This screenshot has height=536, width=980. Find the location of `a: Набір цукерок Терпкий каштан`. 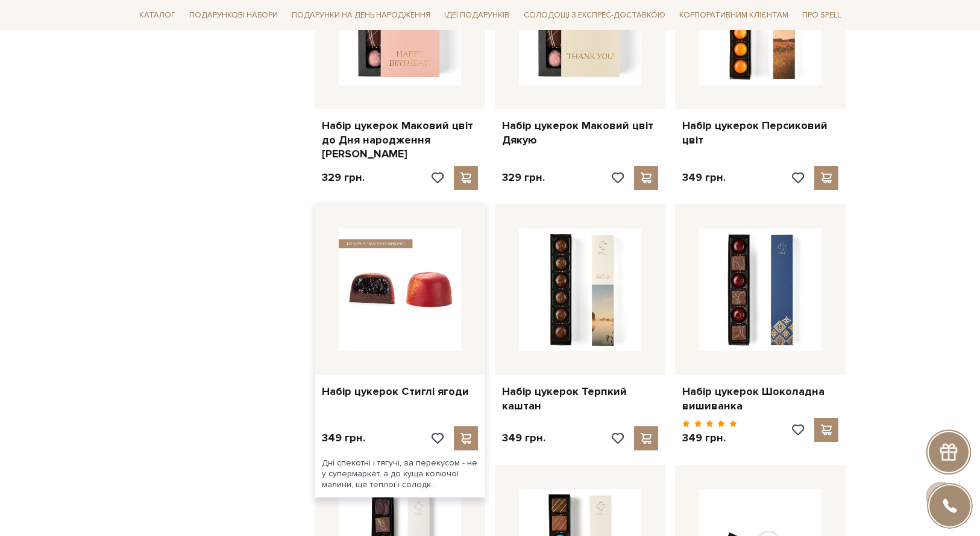

a: Набір цукерок Терпкий каштан is located at coordinates (580, 398).